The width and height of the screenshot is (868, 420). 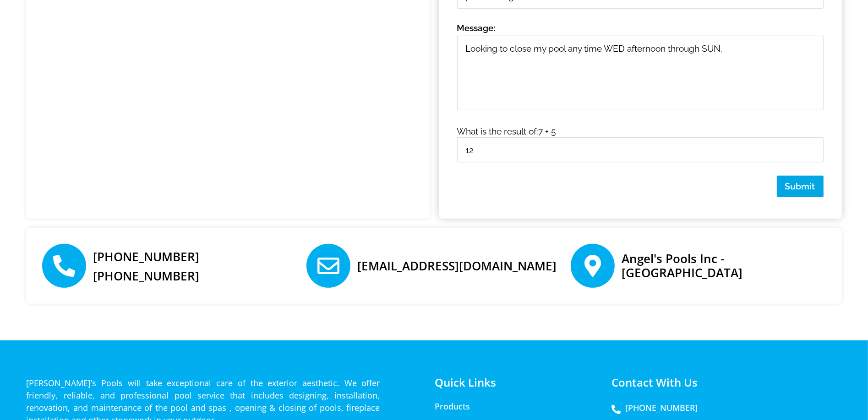 I want to click on span: Message:, so click(x=476, y=28).